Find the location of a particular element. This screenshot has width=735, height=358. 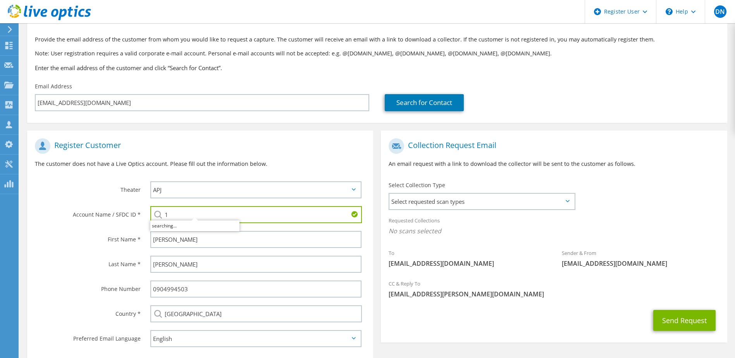

label: Last Name * is located at coordinates (88, 262).